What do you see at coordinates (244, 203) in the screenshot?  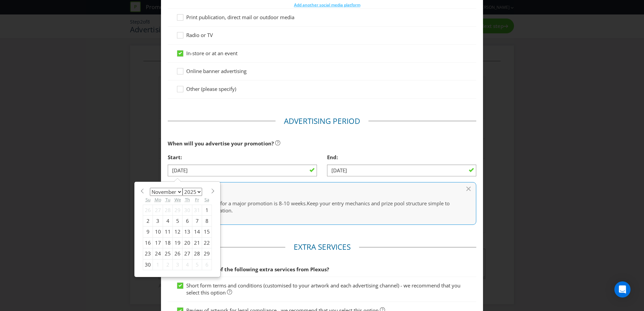 I see `span: The ideal period for a major promotion is 8-10 weeks.` at bounding box center [244, 203].